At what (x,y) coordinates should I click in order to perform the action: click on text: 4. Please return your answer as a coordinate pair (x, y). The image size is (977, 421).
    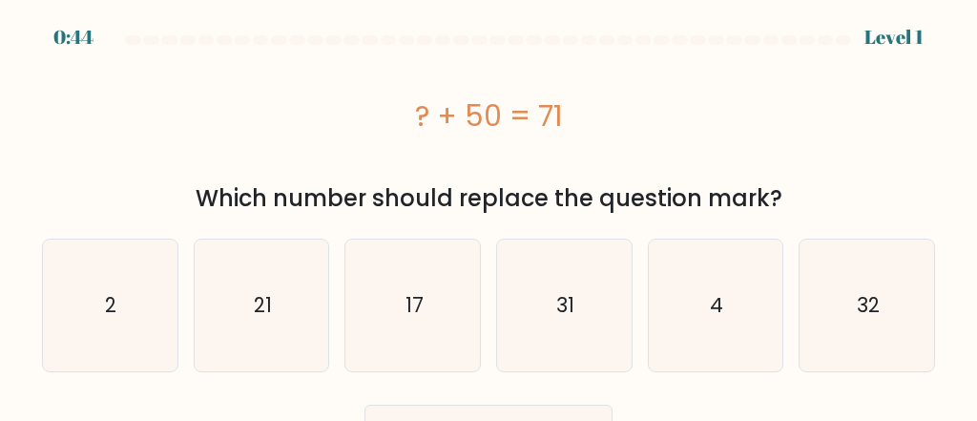
    Looking at the image, I should click on (716, 304).